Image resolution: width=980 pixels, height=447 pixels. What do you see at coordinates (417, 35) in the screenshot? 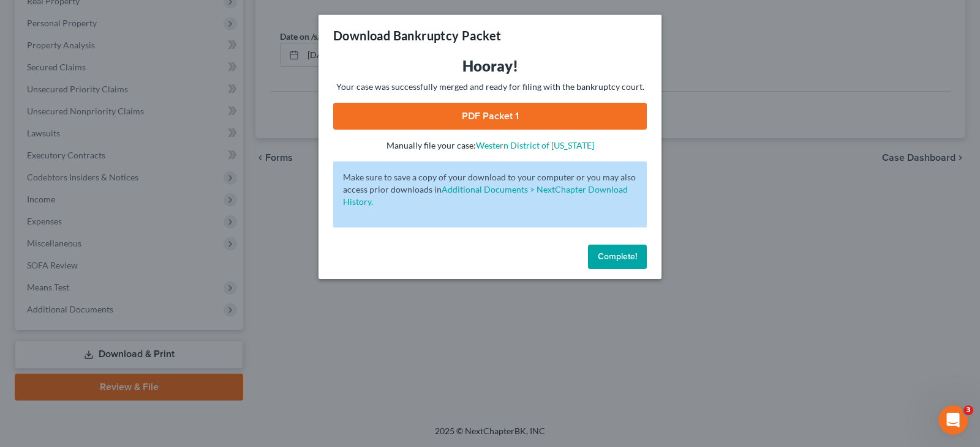
I see `h3: Download Bankruptcy Packet` at bounding box center [417, 35].